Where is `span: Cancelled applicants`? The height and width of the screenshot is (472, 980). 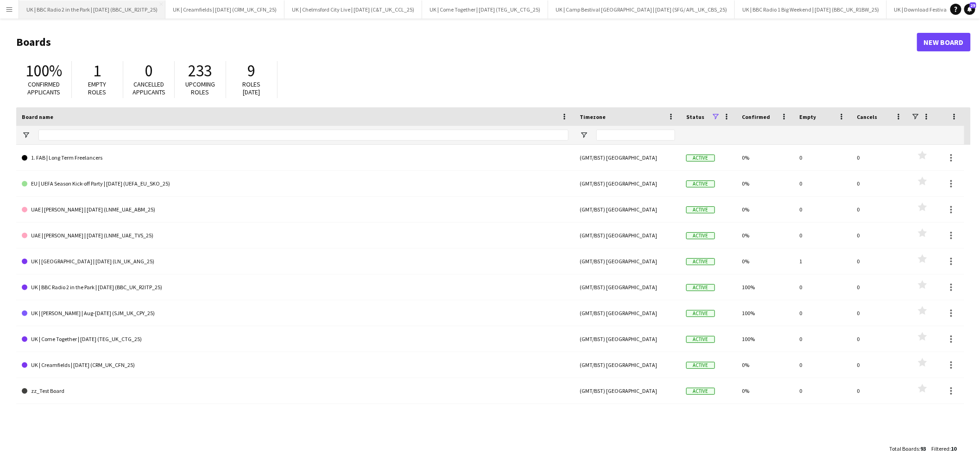
span: Cancelled applicants is located at coordinates (149, 88).